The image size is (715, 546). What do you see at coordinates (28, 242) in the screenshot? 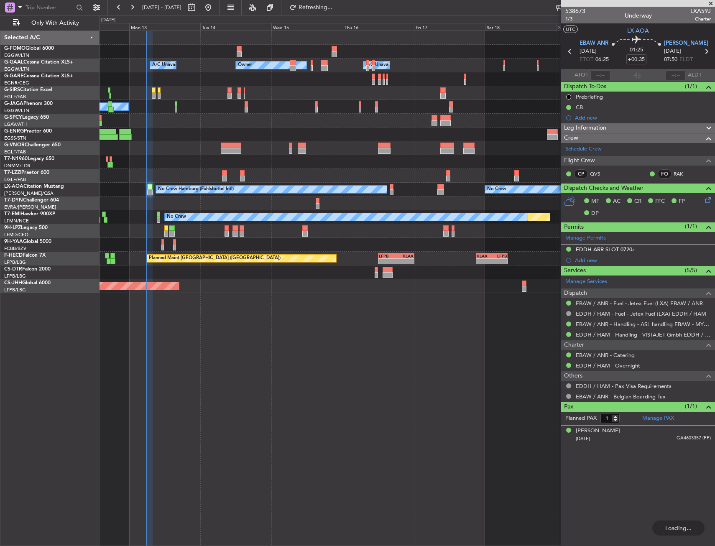
I see `a: 9H-YAAGlobal 5000` at bounding box center [28, 242].